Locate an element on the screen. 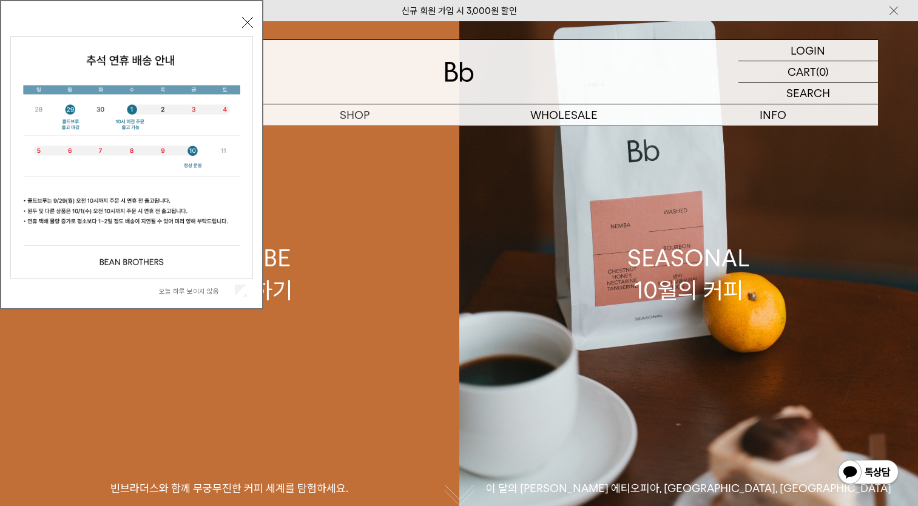  a: SHOP is located at coordinates (354, 115).